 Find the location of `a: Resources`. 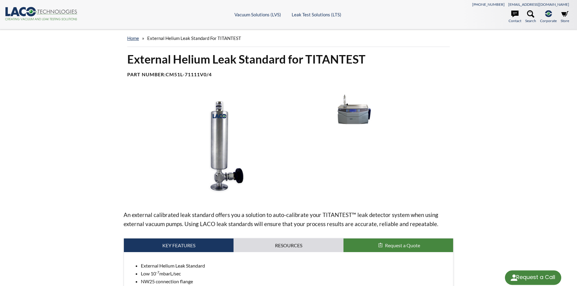

a: Resources is located at coordinates (288, 246).